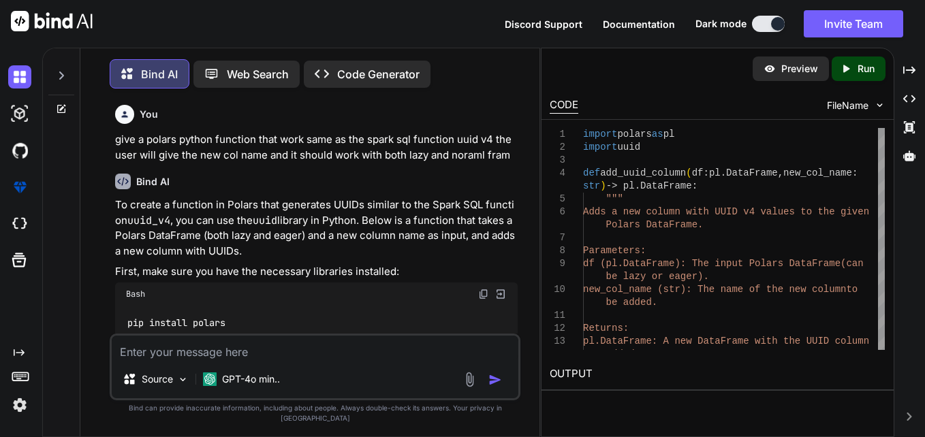 The height and width of the screenshot is (437, 925). Describe the element at coordinates (159, 74) in the screenshot. I see `p: Bind AI` at that location.